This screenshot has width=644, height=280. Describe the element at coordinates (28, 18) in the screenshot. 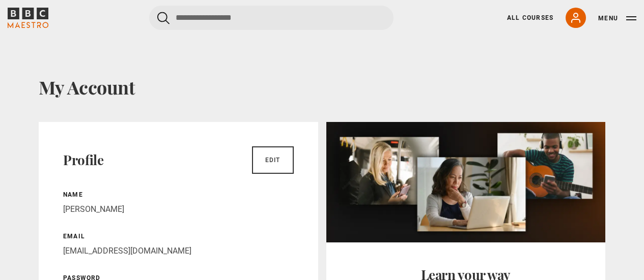

I see `a: BBC Maestro` at that location.